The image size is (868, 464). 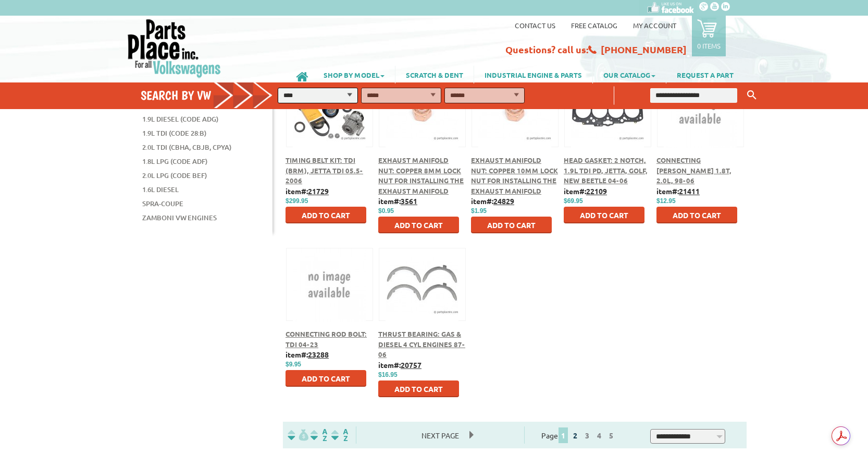 I want to click on span: $69.95, so click(x=573, y=201).